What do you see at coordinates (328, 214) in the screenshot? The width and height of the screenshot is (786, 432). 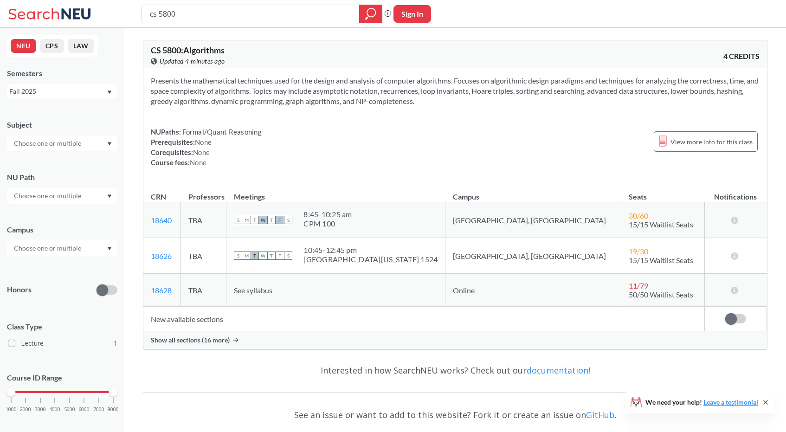 I see `div: 8:45 - 10:25 am` at bounding box center [328, 214].